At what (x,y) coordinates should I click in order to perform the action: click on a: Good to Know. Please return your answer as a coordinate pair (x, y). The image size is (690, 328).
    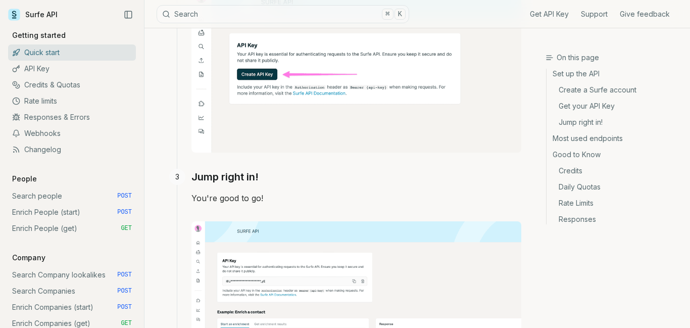
    Looking at the image, I should click on (615, 155).